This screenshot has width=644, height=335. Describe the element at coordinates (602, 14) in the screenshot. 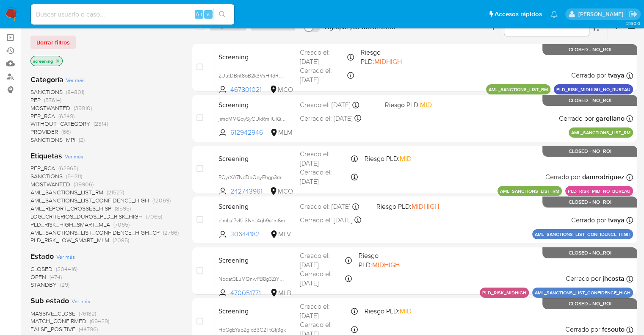

I see `p: marianela.tarsia@mercadolibre.com` at that location.